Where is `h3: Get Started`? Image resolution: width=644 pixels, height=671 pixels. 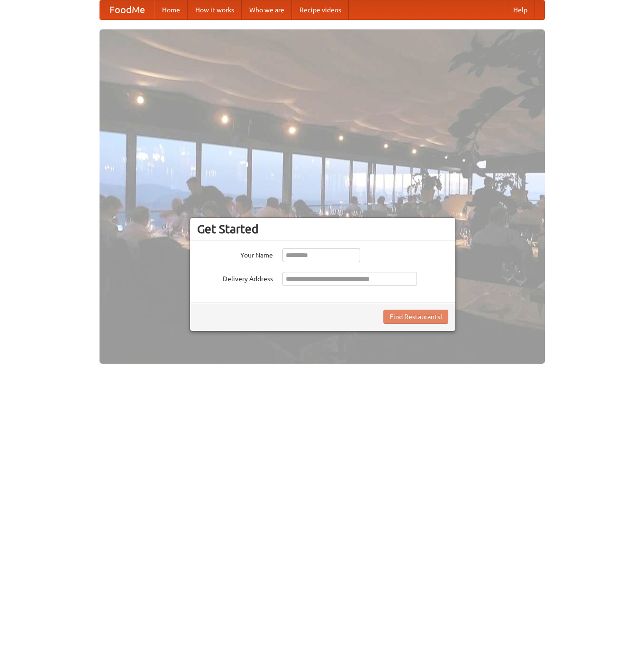 h3: Get Started is located at coordinates (323, 229).